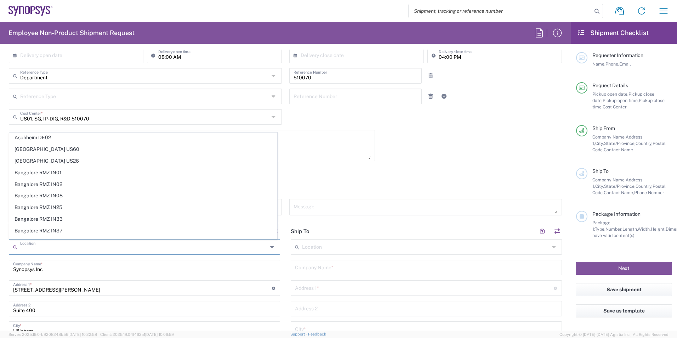 This screenshot has width=677, height=338. Describe the element at coordinates (72, 33) in the screenshot. I see `h2: Employee Non-Product Shipment Request` at that location.